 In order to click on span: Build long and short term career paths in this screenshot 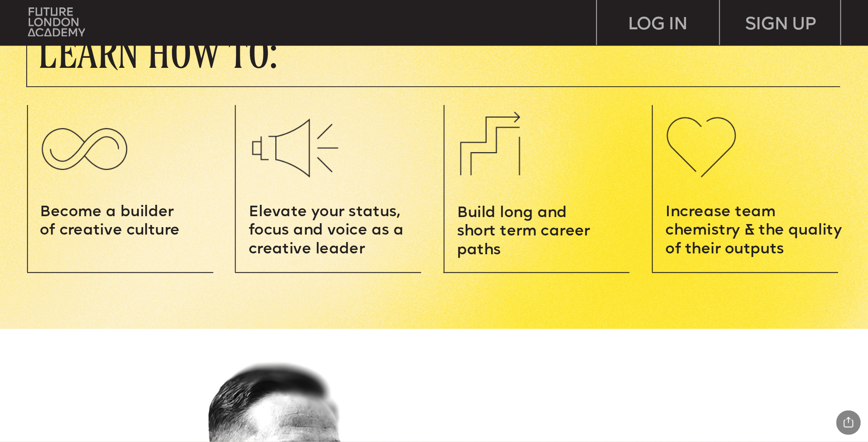, I will do `click(526, 232)`.